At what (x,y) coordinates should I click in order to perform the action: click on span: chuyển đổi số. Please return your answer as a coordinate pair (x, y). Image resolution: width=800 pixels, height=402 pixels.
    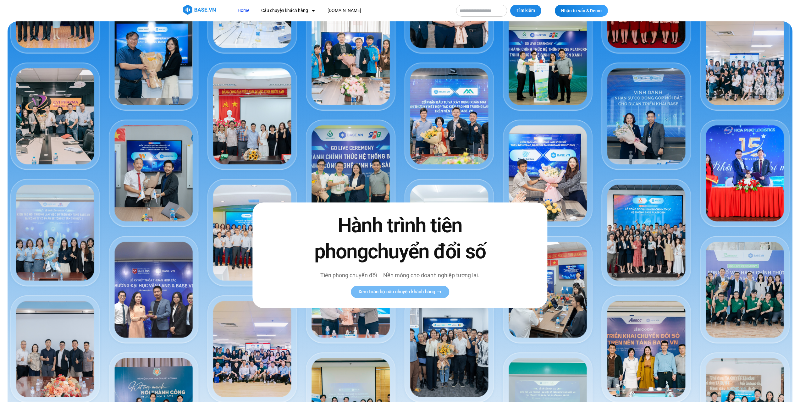
    Looking at the image, I should click on (427, 251).